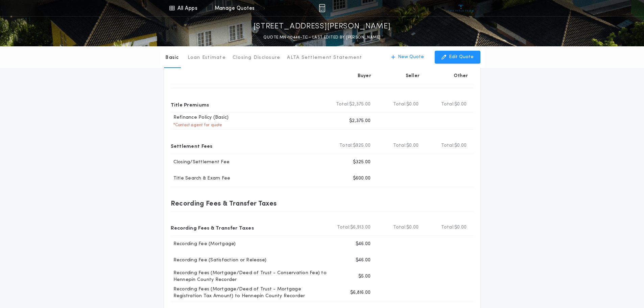  Describe the element at coordinates (364, 76) in the screenshot. I see `p: Buyer` at that location.